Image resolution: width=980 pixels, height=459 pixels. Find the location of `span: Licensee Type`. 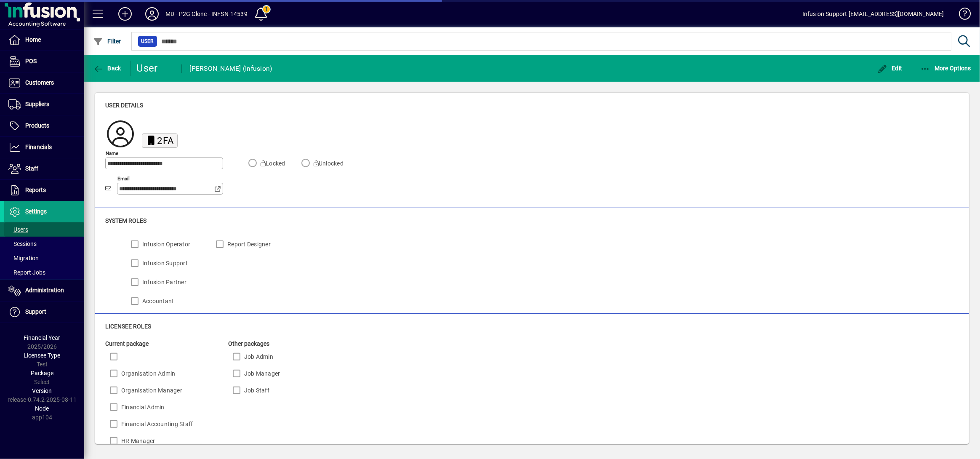

span: Licensee Type is located at coordinates (42, 355).